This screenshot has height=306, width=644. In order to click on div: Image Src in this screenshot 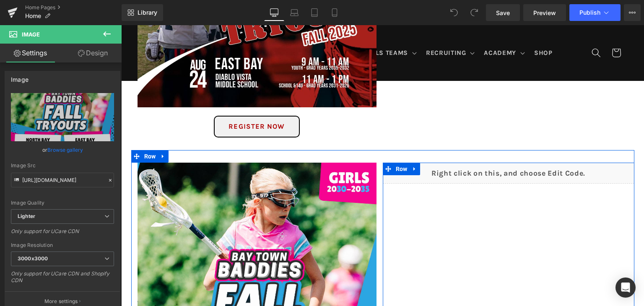, I will do `click(63, 165)`.